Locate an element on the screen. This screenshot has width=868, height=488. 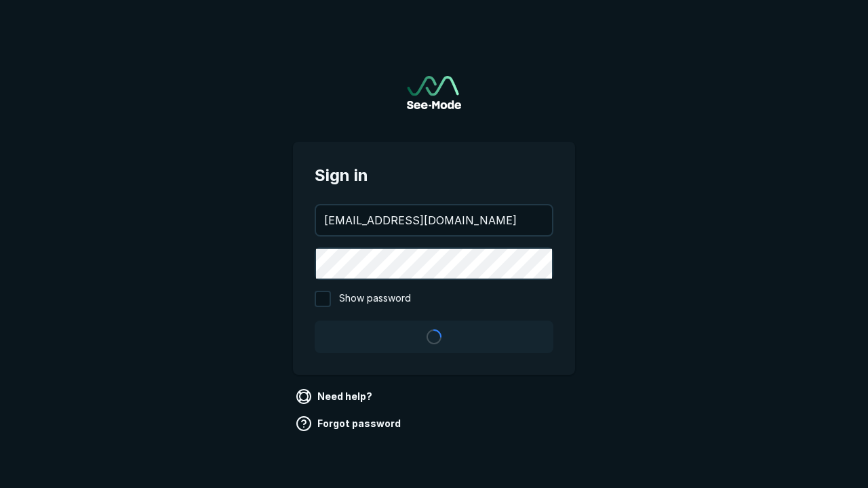
a: Go to sign in is located at coordinates (434, 92).